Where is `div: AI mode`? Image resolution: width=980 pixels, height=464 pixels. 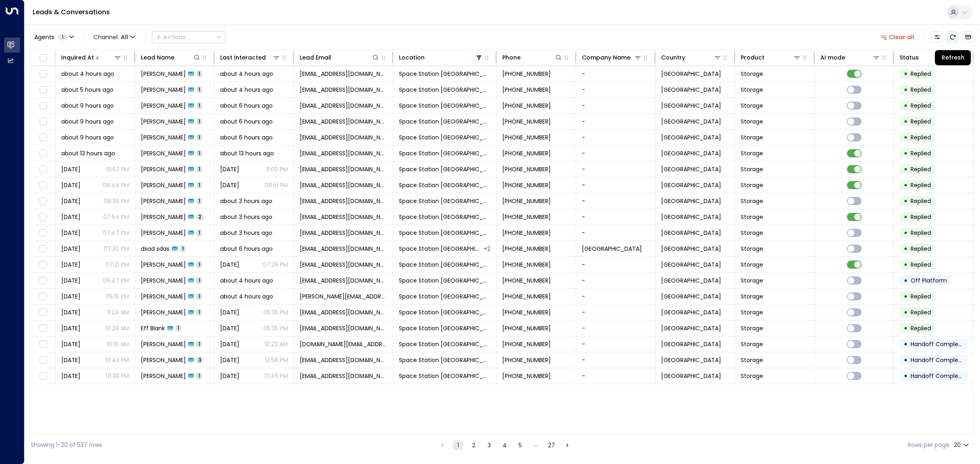 div: AI mode is located at coordinates (850, 58).